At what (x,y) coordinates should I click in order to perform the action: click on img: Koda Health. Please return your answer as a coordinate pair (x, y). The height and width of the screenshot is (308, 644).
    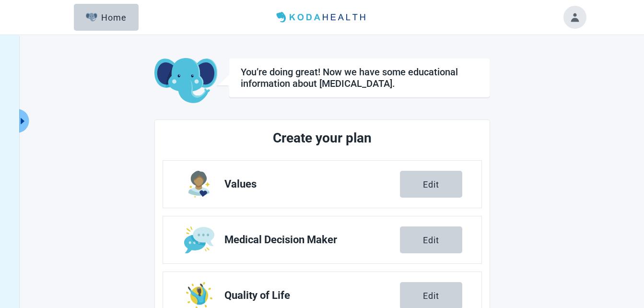
    Looking at the image, I should click on (322, 17).